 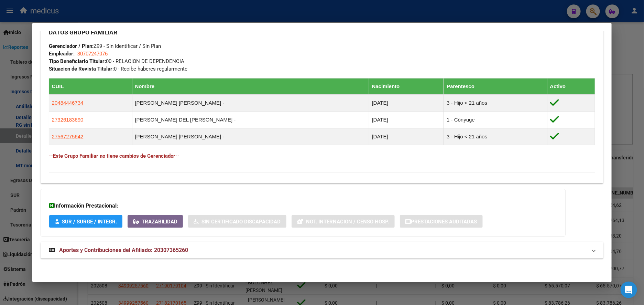 What do you see at coordinates (90, 222) in the screenshot?
I see `span: SUR / SURGE / INTEGR.` at bounding box center [90, 222].